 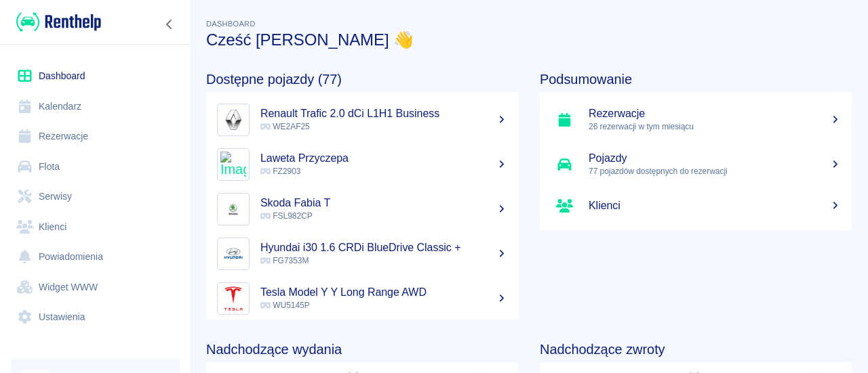 I want to click on a: Rezerwacje, so click(x=95, y=136).